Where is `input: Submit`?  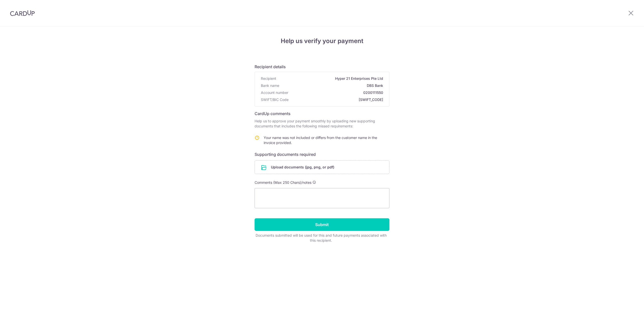 input: Submit is located at coordinates (322, 225).